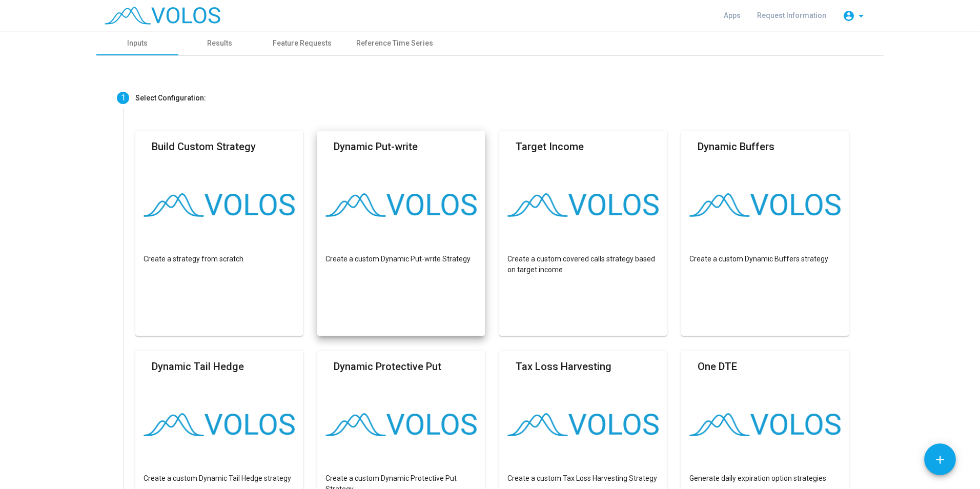  Describe the element at coordinates (550, 147) in the screenshot. I see `mat-card-title: Target Income` at that location.